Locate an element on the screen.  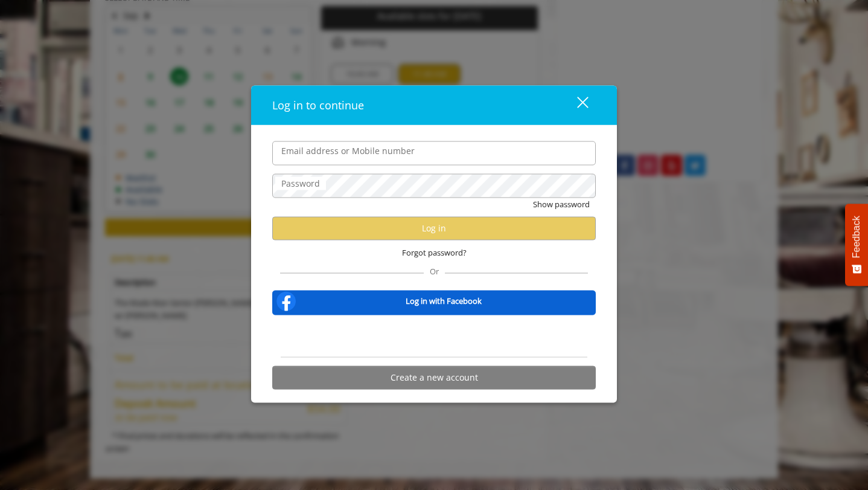
button: close dialog is located at coordinates (576, 105).